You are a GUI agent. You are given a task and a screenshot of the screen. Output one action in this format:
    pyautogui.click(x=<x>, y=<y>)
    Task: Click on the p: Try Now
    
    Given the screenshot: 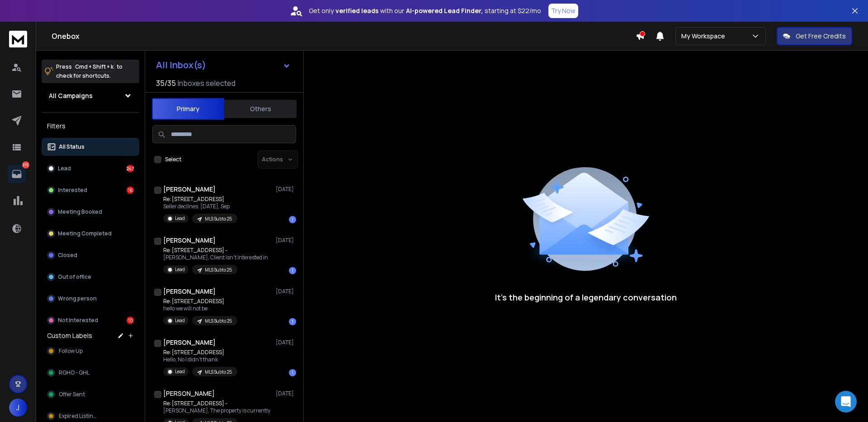 What is the action you would take?
    pyautogui.click(x=563, y=11)
    